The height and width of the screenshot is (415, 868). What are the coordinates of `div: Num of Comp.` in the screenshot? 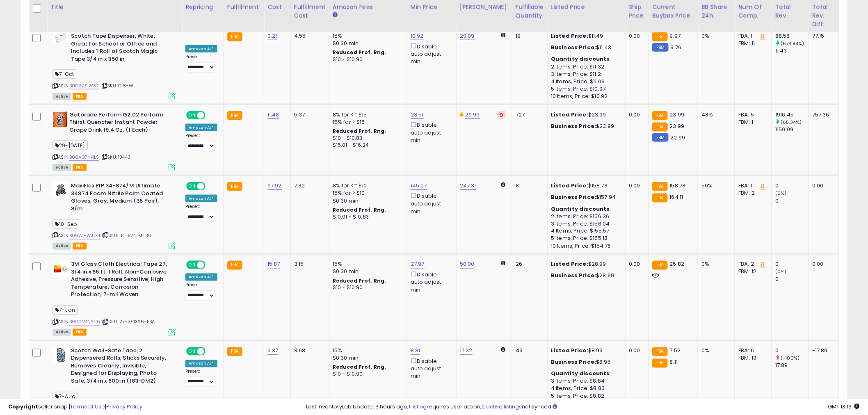 It's located at (753, 12).